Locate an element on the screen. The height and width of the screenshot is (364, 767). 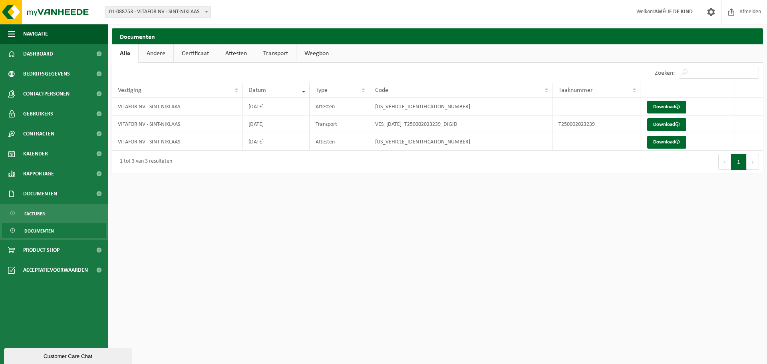
span: Navigatie is located at coordinates (36, 34).